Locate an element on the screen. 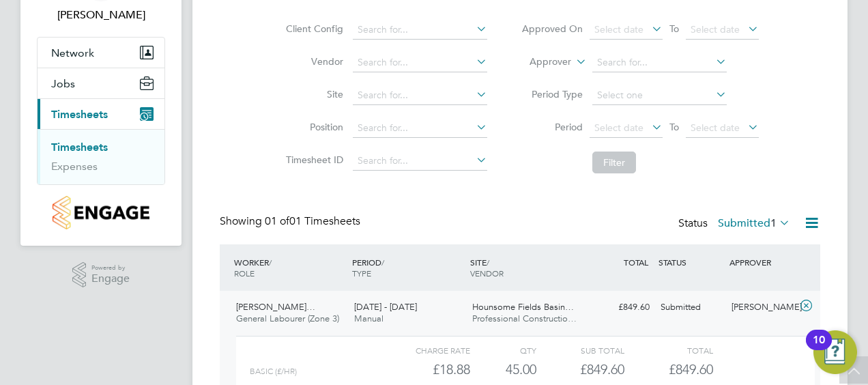 The image size is (868, 385). label: Client Config is located at coordinates (313, 29).